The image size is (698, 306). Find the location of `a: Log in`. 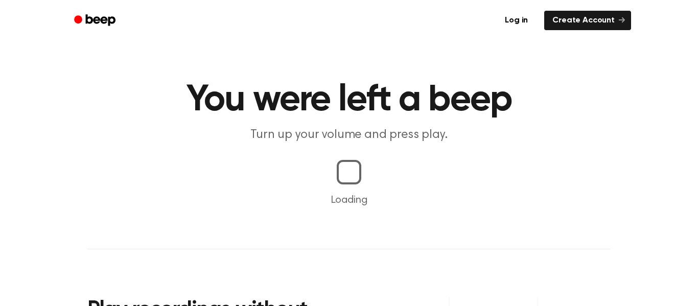

a: Log in is located at coordinates (516, 20).